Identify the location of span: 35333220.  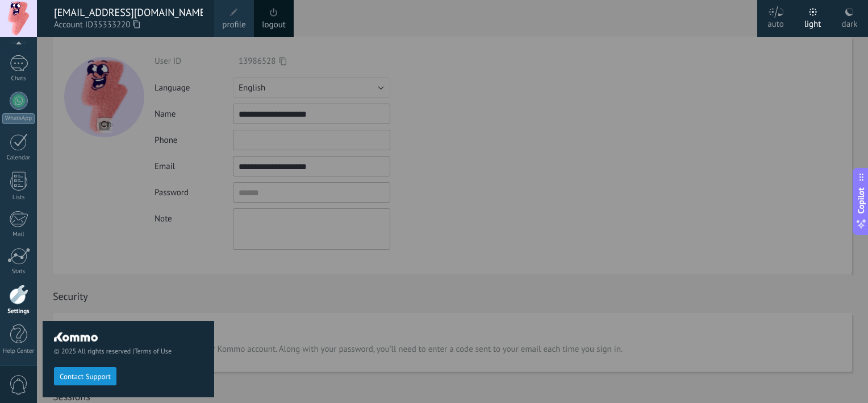
(116, 25).